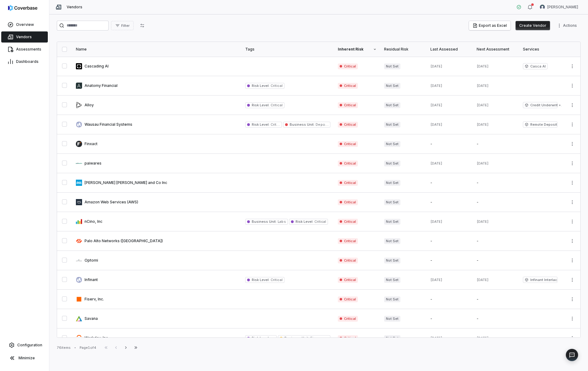 The image size is (588, 371). What do you see at coordinates (288, 49) in the screenshot?
I see `div: Tags` at bounding box center [288, 49].